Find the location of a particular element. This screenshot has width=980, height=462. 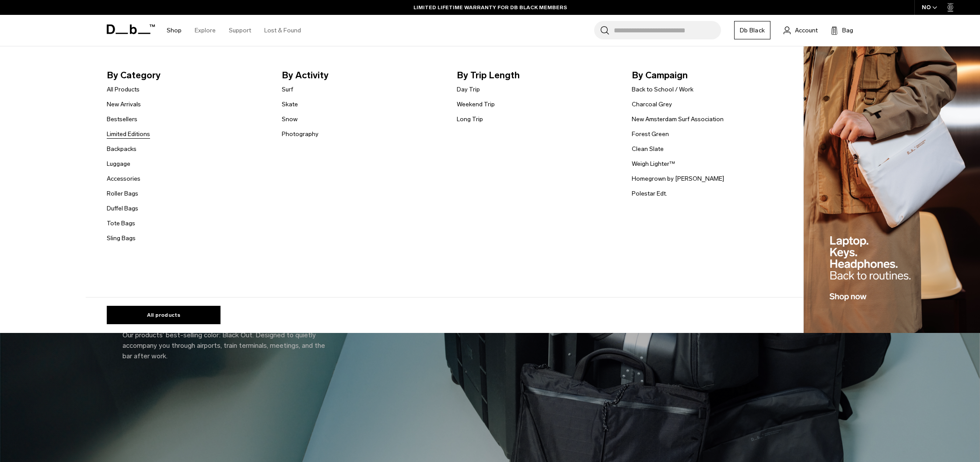

a: Account is located at coordinates (801, 30).